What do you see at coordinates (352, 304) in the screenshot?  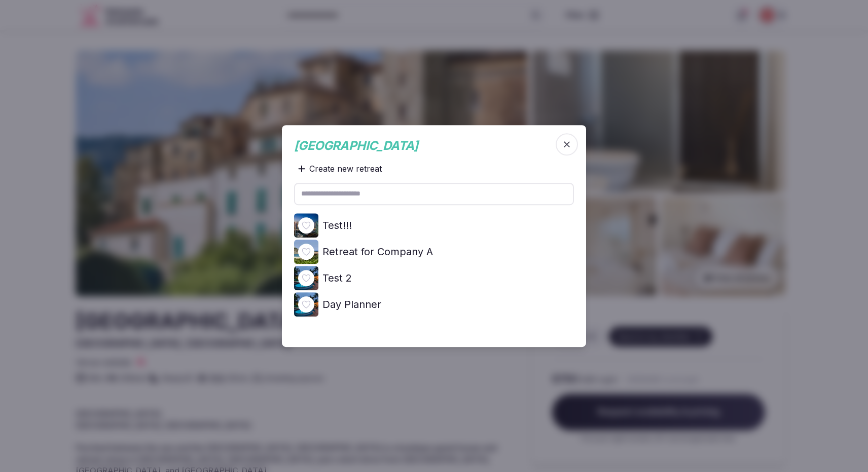 I see `h4: Day Planner` at bounding box center [352, 304].